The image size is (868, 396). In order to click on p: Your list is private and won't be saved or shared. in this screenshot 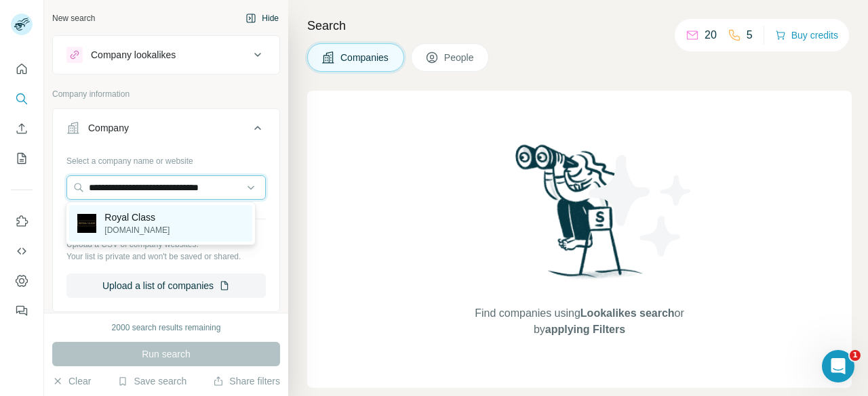, I will do `click(166, 257)`.